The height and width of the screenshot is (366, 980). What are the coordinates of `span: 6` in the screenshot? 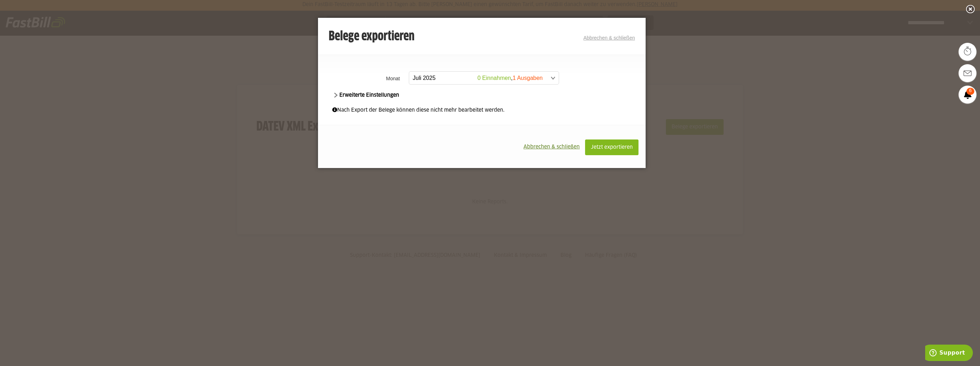 It's located at (970, 91).